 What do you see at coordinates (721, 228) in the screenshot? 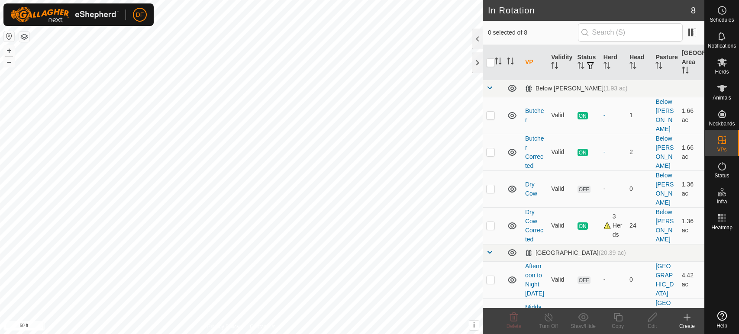
I see `span: Heatmap` at bounding box center [721, 228].